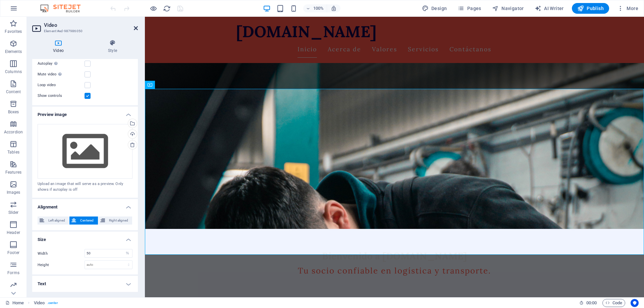  Describe the element at coordinates (13, 72) in the screenshot. I see `p: Columns` at that location.